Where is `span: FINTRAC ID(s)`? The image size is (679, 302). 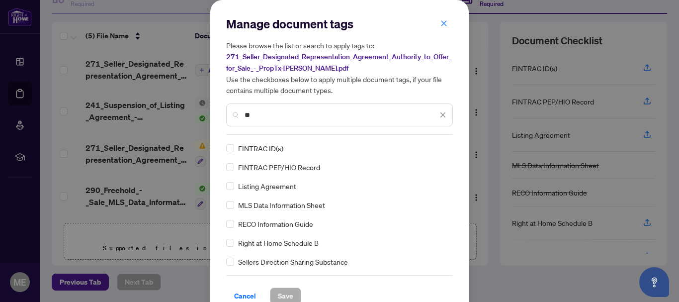 span: FINTRAC ID(s) is located at coordinates (260, 148).